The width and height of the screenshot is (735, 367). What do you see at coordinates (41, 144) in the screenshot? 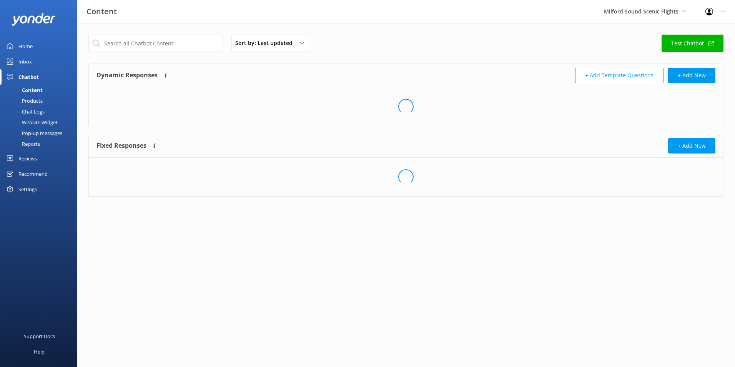
I see `a: Reports` at bounding box center [41, 144].